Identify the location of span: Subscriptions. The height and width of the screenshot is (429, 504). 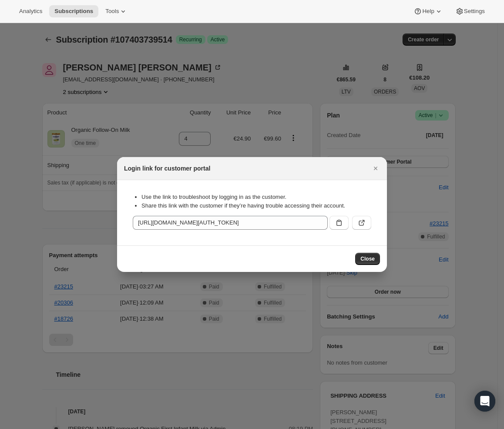
(74, 11).